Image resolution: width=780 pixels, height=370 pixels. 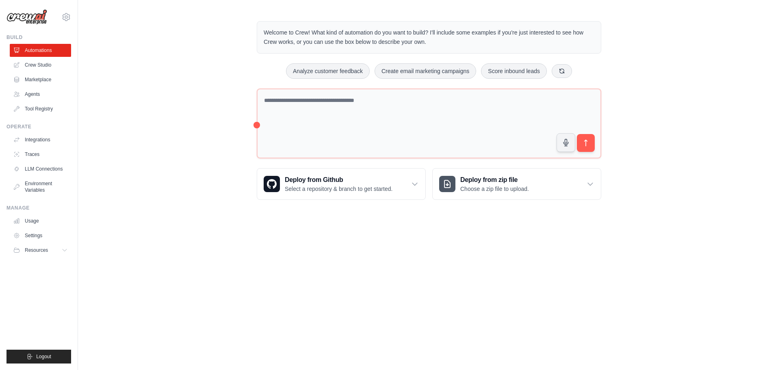 What do you see at coordinates (328, 71) in the screenshot?
I see `button: Analyze customer feedback` at bounding box center [328, 71].